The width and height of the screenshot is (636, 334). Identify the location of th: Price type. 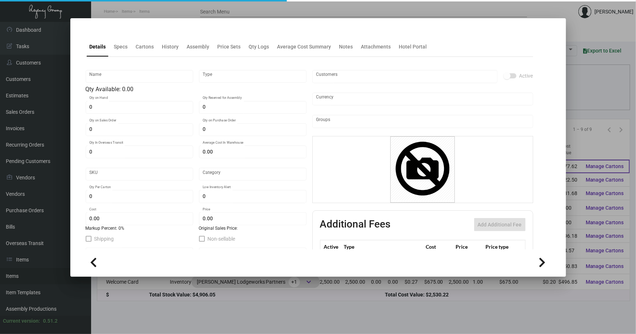
(500, 246).